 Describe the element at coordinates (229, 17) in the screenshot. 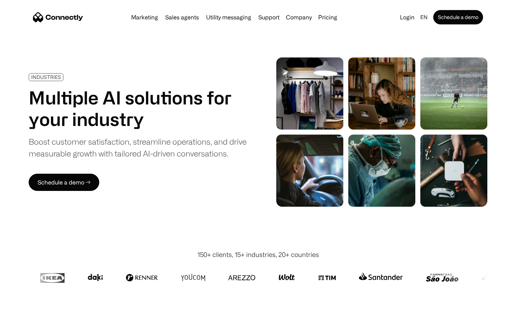

I see `a: Utility messaging` at that location.